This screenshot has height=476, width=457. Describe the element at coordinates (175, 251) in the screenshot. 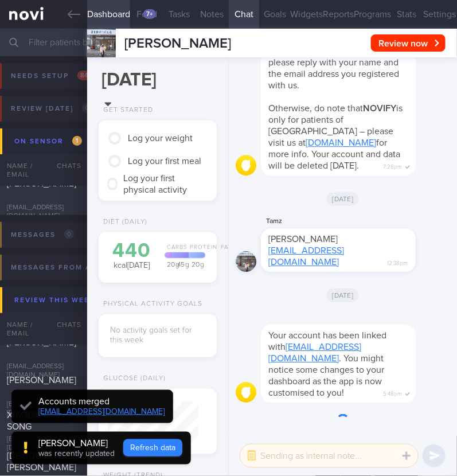

I see `div: Carbs` at that location.